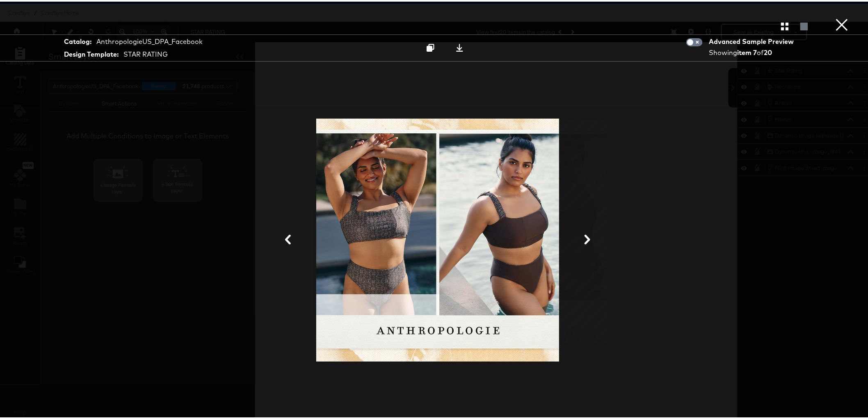 The image size is (868, 419). I want to click on strong: 20, so click(768, 51).